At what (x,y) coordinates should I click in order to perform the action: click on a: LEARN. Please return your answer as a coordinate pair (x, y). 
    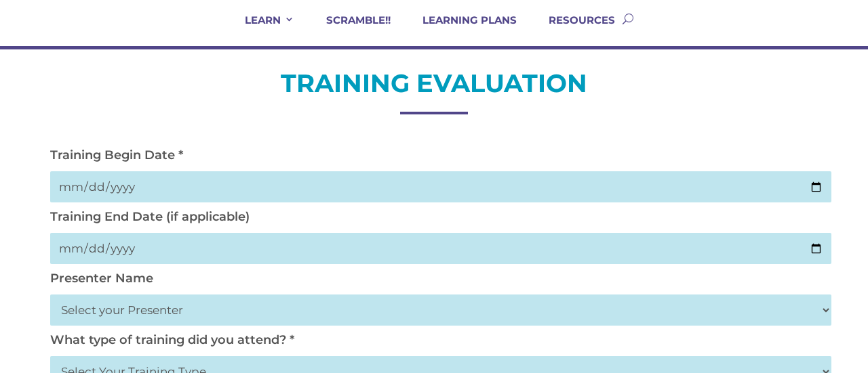
    Looking at the image, I should click on (261, 30).